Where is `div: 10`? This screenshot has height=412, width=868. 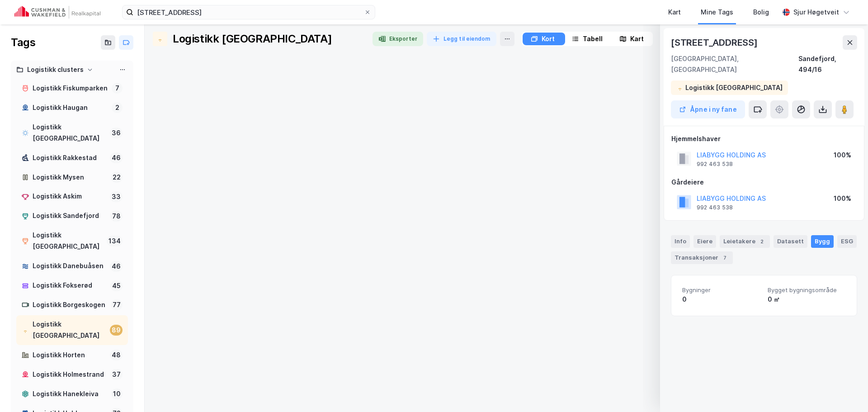 div: 10 is located at coordinates (116, 394).